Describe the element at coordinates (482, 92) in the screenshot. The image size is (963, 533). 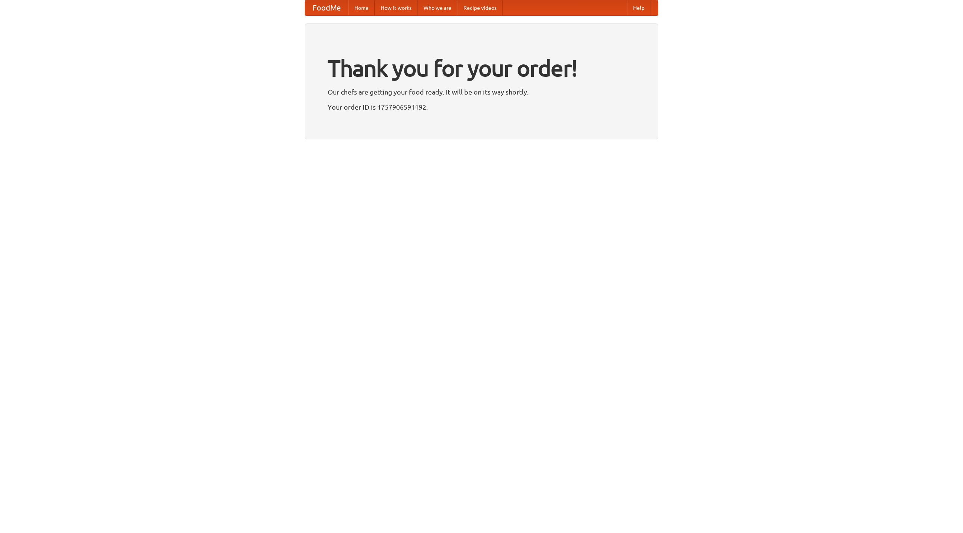
I see `p: Our chefs are getting your food ready. It will be on its way shortly.` at that location.